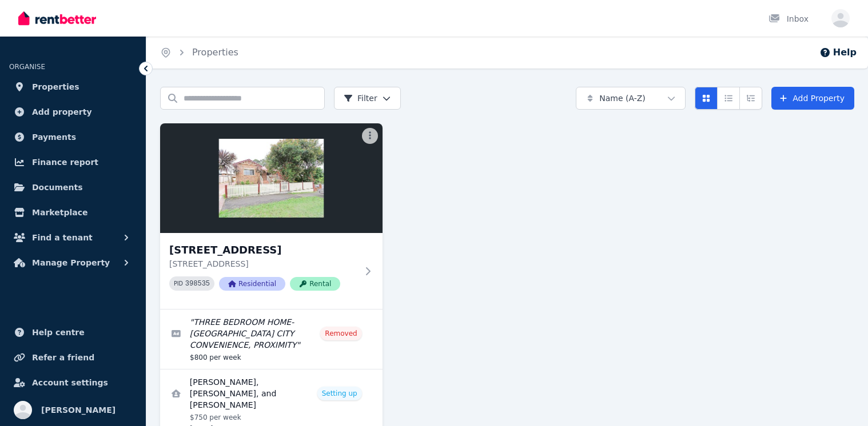 The image size is (868, 426). What do you see at coordinates (73, 358) in the screenshot?
I see `a: Refer a friend` at bounding box center [73, 358].